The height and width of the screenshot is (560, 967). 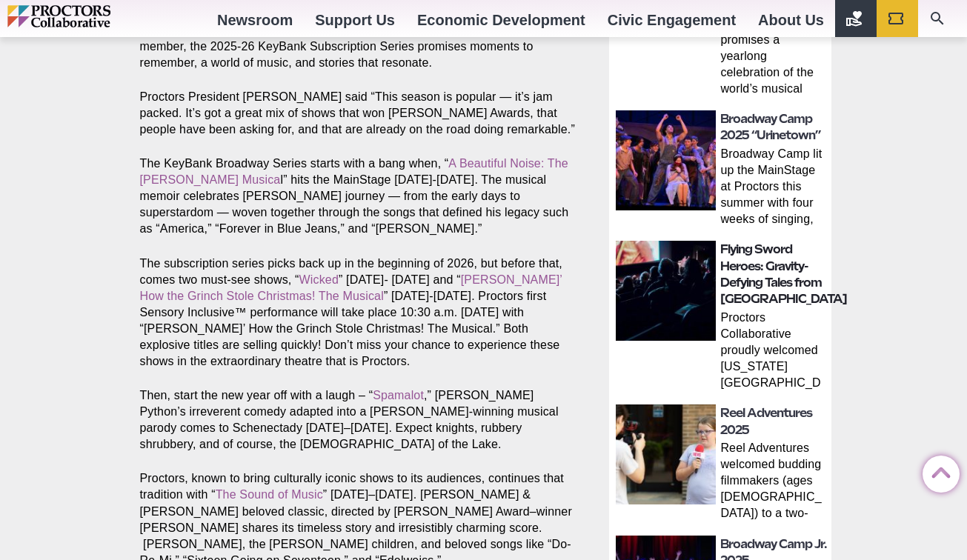 What do you see at coordinates (665, 290) in the screenshot?
I see `img: thumbnail: Flying Sword Heroes: Gravity-Defying Tales from Taiwan` at bounding box center [665, 290].